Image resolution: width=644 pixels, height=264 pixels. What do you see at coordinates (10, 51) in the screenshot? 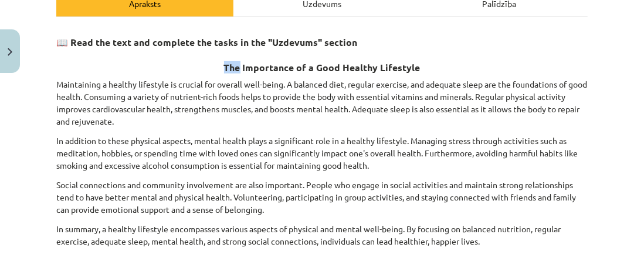
I see `img: icon-close-lesson-0947bae3869378f0d4975bcd49f059093ad1ed9edebbc8119c70593378902aed.svg` at bounding box center [10, 51].